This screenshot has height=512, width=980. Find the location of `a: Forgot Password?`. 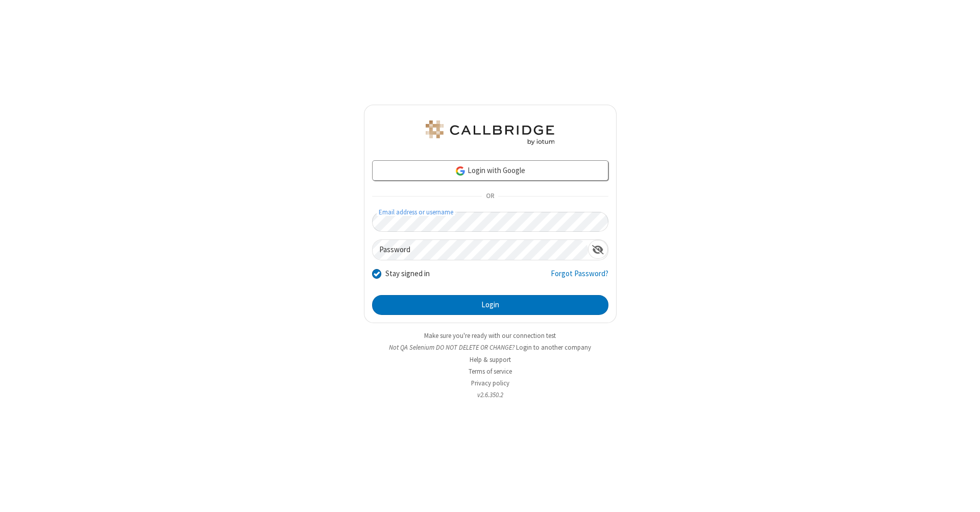

a: Forgot Password? is located at coordinates (579, 277).